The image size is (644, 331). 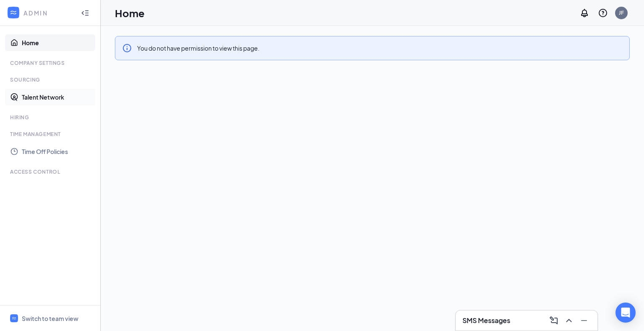 I want to click on button: ChevronUp, so click(x=569, y=321).